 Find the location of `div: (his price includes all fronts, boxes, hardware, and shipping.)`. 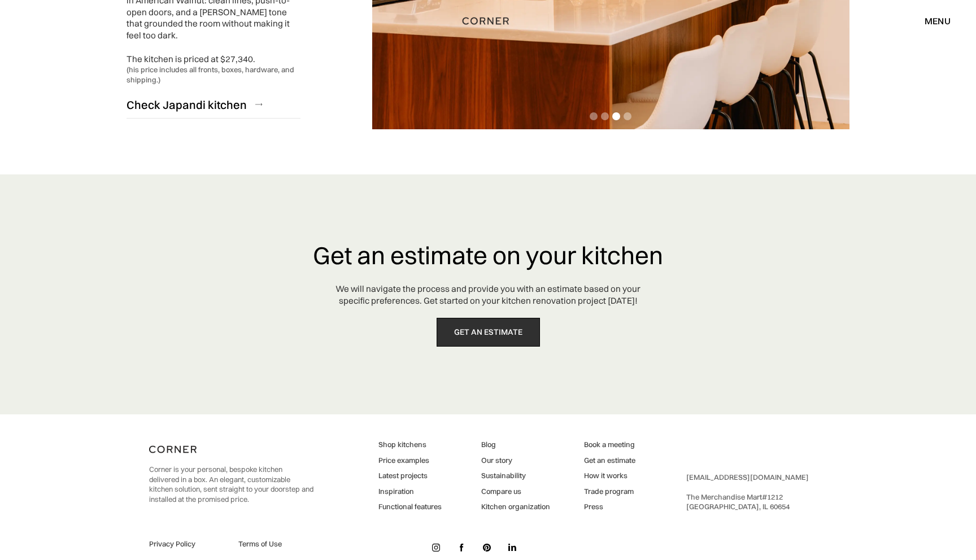

div: (his price includes all fronts, boxes, hardware, and shipping.) is located at coordinates (214, 75).